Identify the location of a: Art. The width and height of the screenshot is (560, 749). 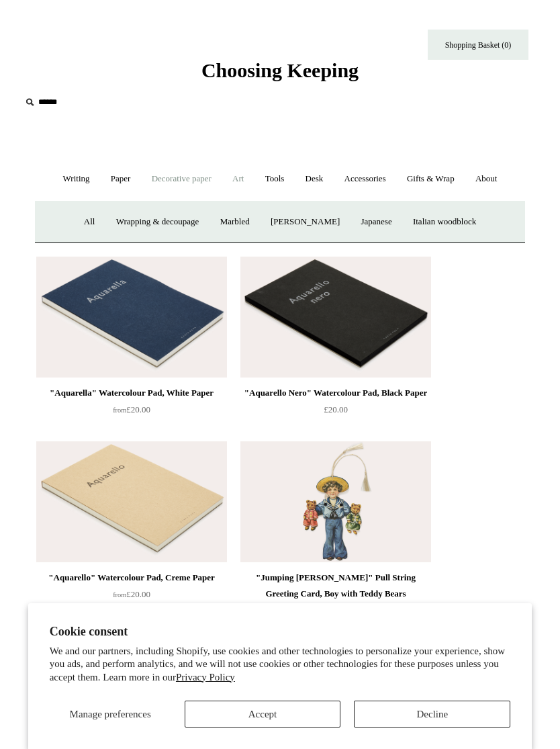
(238, 179).